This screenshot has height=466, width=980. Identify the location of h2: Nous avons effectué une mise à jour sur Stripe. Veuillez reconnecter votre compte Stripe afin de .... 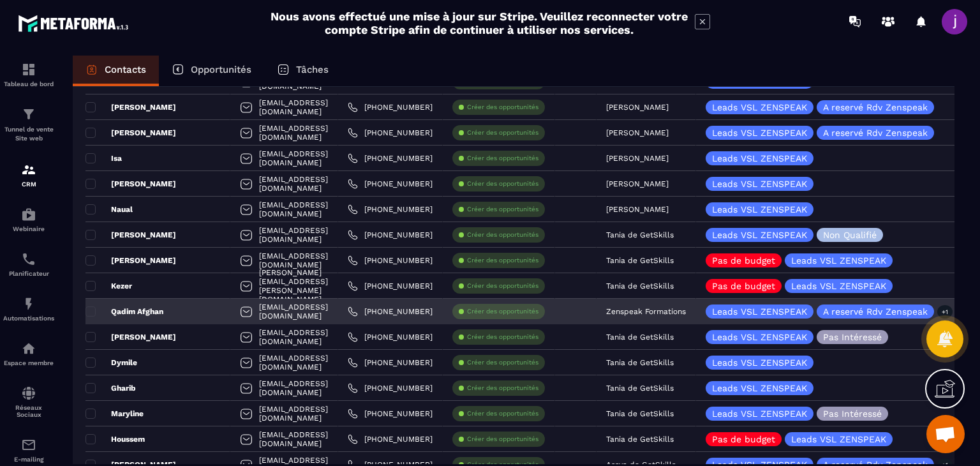
(480, 23).